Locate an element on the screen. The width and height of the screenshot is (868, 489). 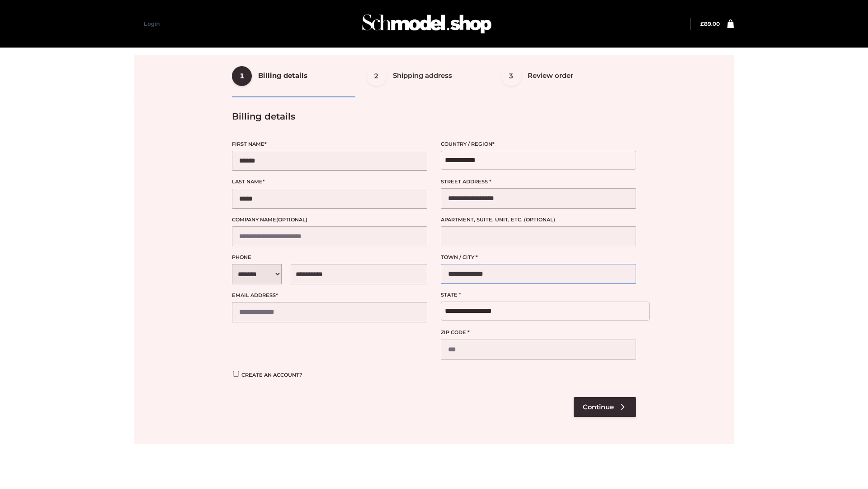
bdi: 89.00 is located at coordinates (710, 24).